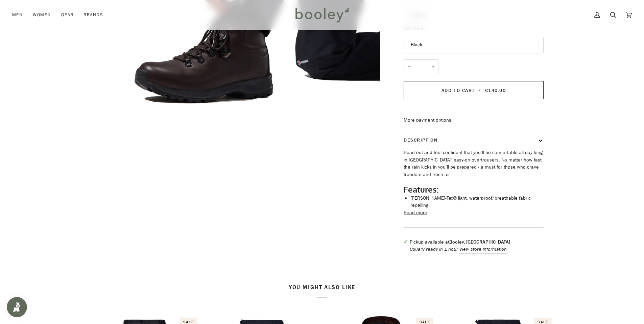 This screenshot has height=324, width=644. What do you see at coordinates (474, 45) in the screenshot?
I see `button: Black` at bounding box center [474, 45].